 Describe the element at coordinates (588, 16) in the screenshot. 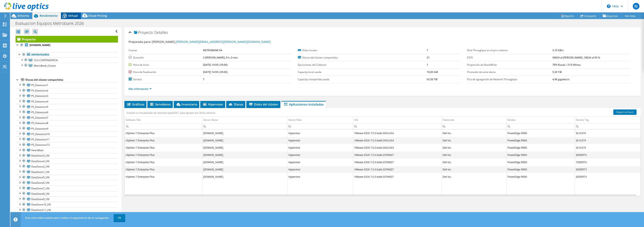

I see `a: Compartir` at that location.